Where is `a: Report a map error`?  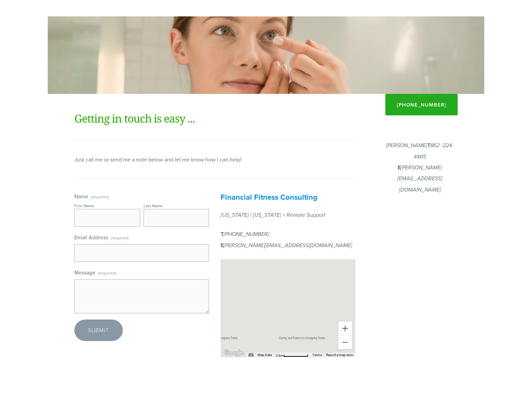
a: Report a map error is located at coordinates (340, 354).